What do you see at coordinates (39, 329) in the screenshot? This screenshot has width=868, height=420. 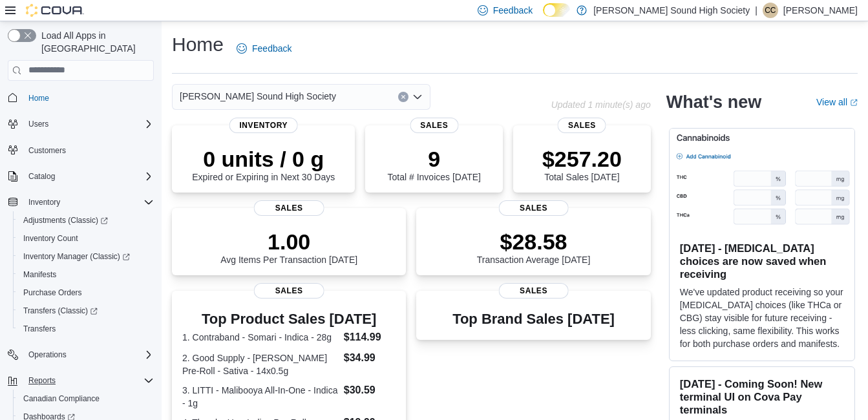 I see `a: Transfers` at bounding box center [39, 329].